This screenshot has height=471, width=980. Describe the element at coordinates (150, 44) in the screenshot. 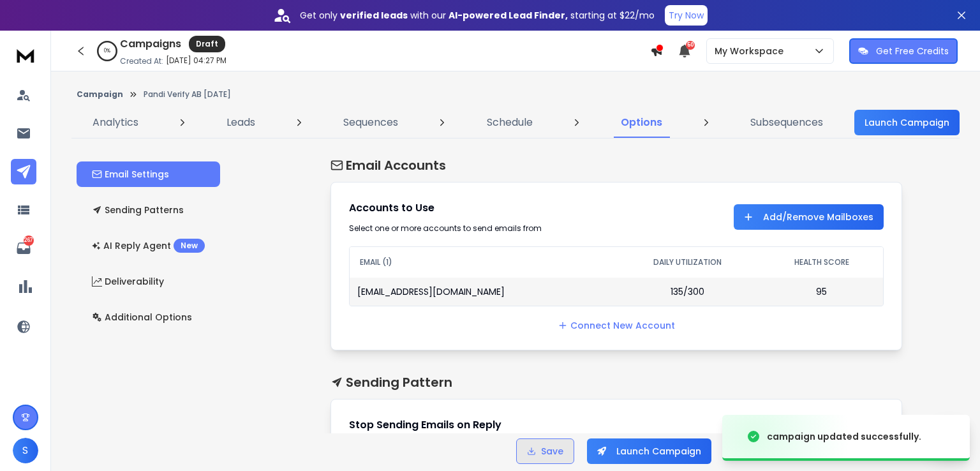

I see `h1: Campaigns` at that location.